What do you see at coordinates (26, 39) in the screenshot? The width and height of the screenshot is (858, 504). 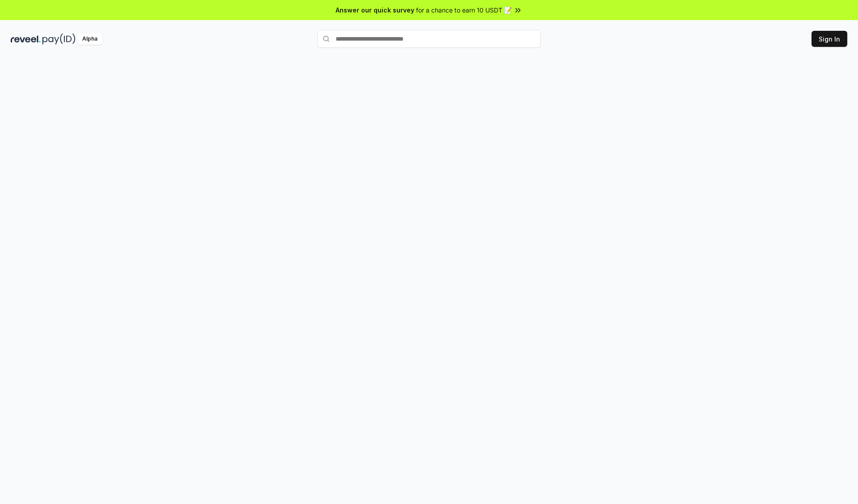 I see `img: reveel_dark` at bounding box center [26, 39].